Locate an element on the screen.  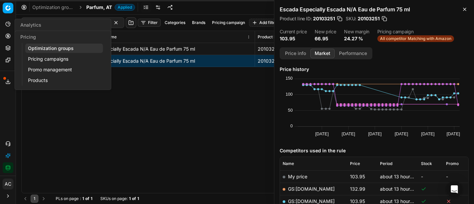
h5: Price history is located at coordinates (374, 69).